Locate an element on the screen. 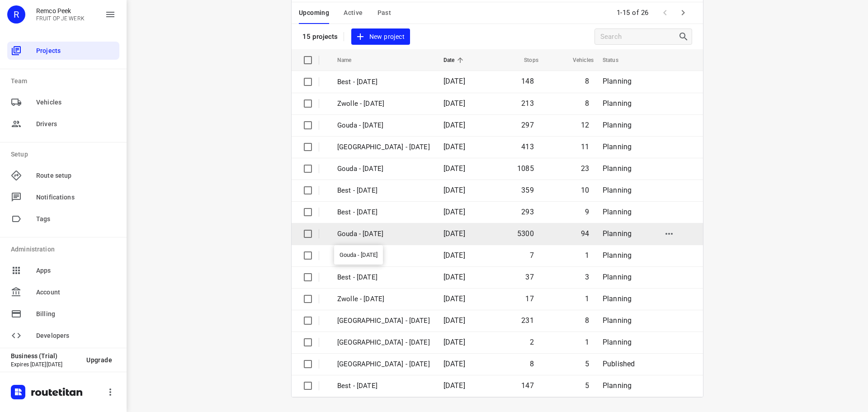 The width and height of the screenshot is (868, 412). span: 5300 is located at coordinates (525, 233).